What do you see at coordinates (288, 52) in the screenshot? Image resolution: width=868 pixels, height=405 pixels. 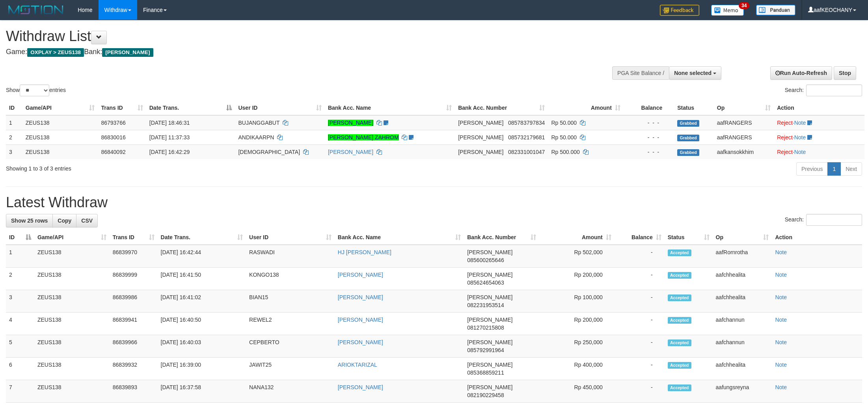 I see `h4: Game: Bank:` at bounding box center [288, 52].